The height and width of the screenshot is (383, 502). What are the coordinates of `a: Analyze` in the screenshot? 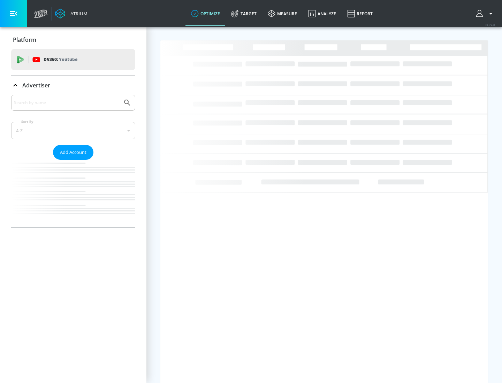 It's located at (322, 14).